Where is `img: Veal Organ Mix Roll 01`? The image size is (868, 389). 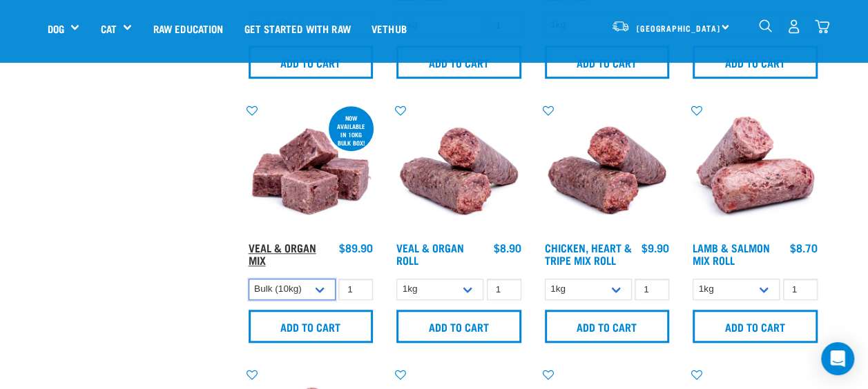 img: Veal Organ Mix Roll 01 is located at coordinates (458, 169).